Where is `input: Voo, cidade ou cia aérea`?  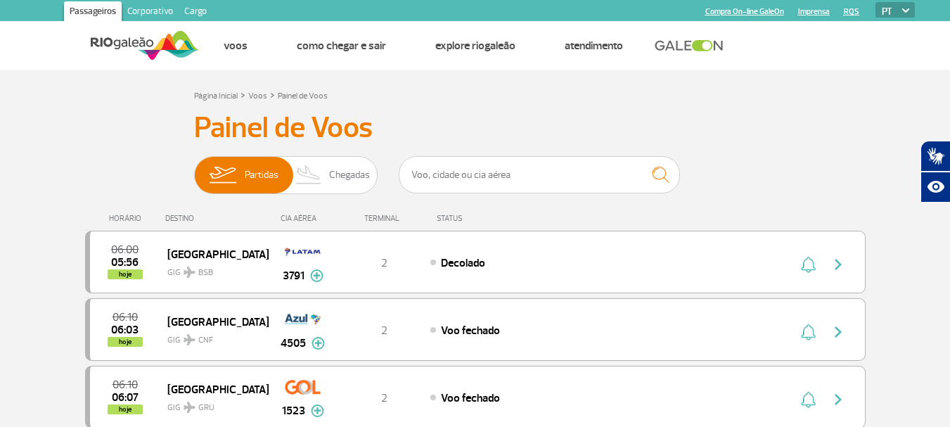
input: Voo, cidade ou cia aérea is located at coordinates (539, 174).